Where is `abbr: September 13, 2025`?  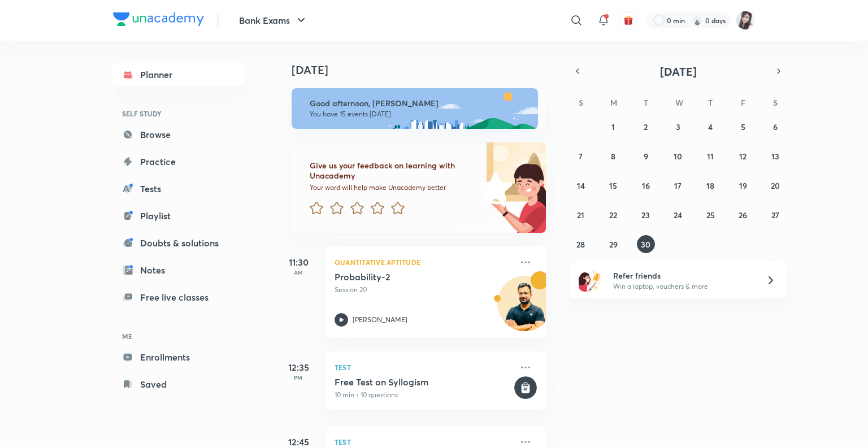 abbr: September 13, 2025 is located at coordinates (775, 156).